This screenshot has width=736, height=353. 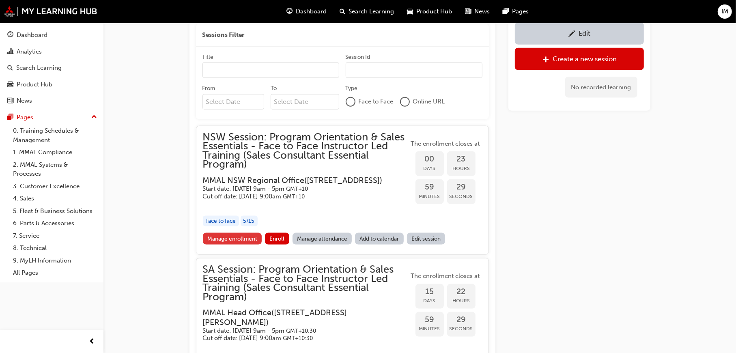 What do you see at coordinates (52, 84) in the screenshot?
I see `a: Product Hub` at bounding box center [52, 84].